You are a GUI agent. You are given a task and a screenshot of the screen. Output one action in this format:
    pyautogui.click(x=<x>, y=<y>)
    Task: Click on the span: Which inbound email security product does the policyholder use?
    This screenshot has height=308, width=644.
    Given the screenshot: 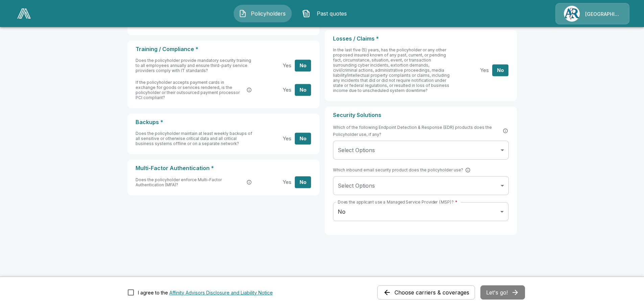 What is the action you would take?
    pyautogui.click(x=402, y=170)
    